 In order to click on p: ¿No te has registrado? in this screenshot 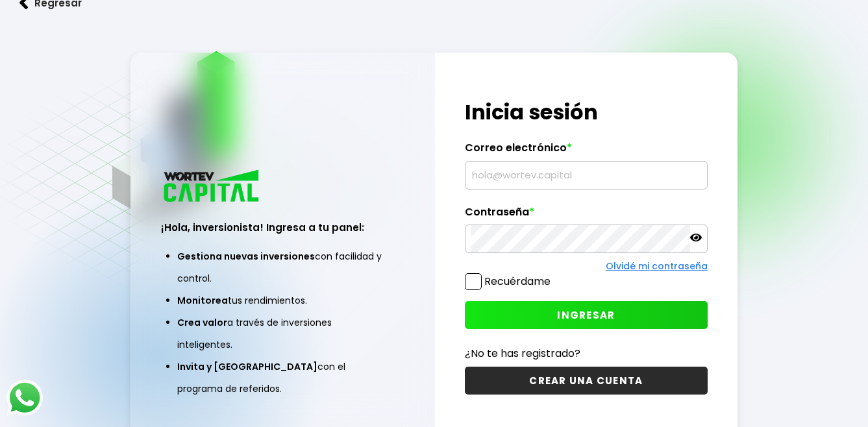, I will do `click(586, 353)`.